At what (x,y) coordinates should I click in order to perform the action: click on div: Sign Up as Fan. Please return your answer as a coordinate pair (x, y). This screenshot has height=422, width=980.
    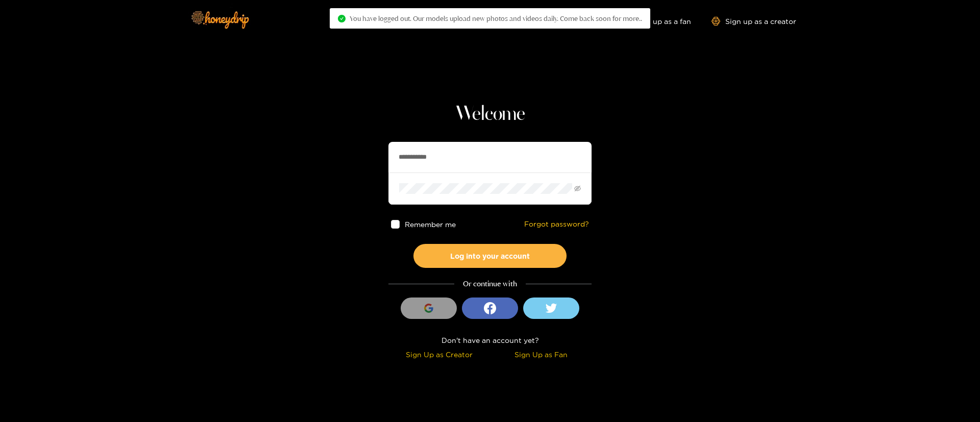
    Looking at the image, I should click on (541, 354).